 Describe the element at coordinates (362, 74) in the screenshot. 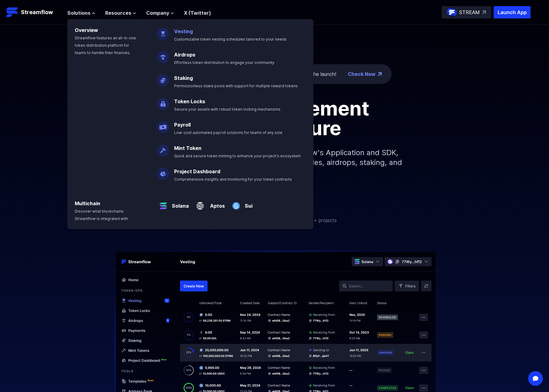

I see `a: Check Now` at that location.